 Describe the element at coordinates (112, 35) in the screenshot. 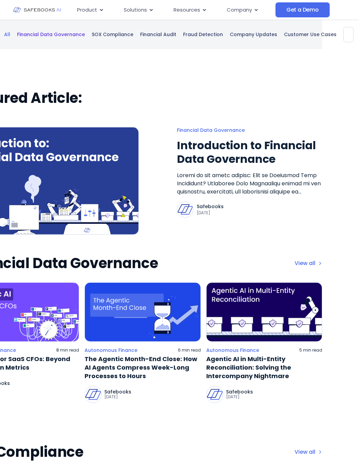

I see `a: SOX Compliance` at that location.